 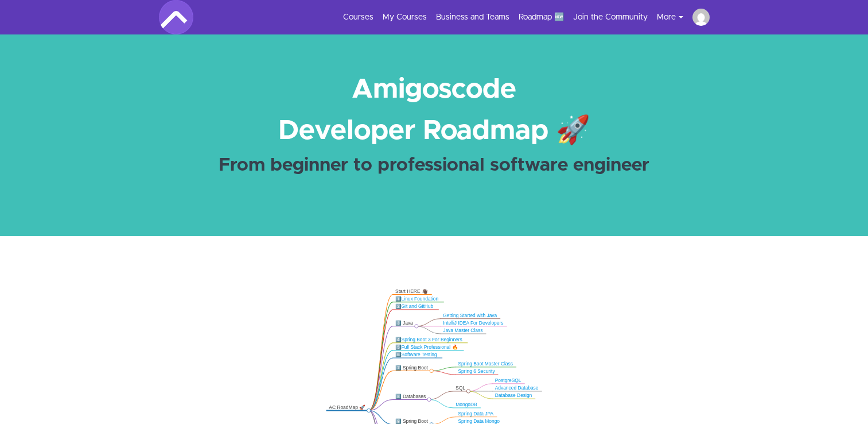 I want to click on strong: Developer Roadmap 🚀, so click(x=434, y=131).